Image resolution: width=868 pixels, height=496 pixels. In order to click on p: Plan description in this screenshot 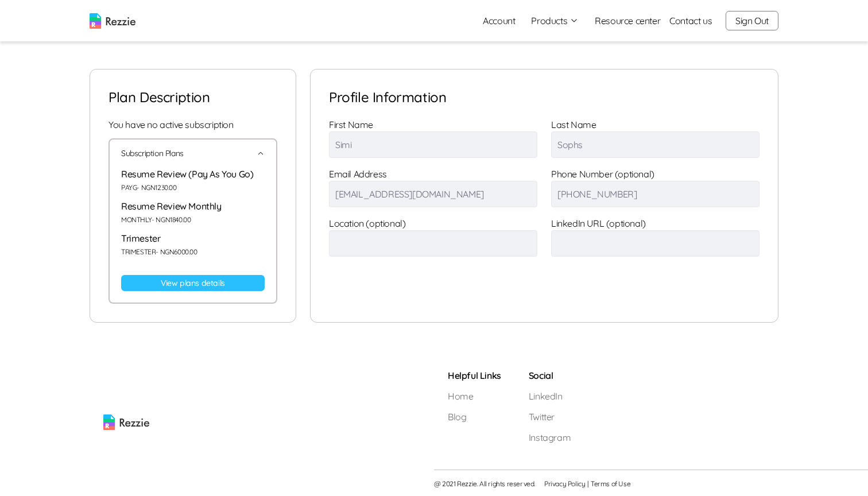, I will do `click(193, 97)`.